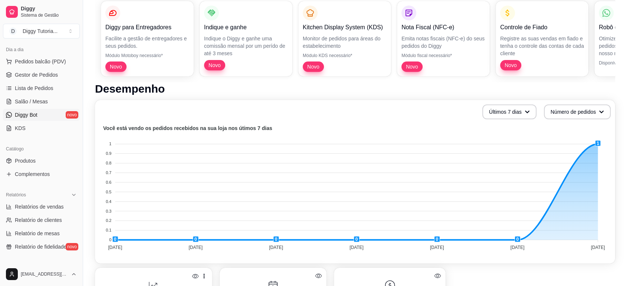 The width and height of the screenshot is (627, 286). I want to click on button: Últimos 7 dias, so click(509, 112).